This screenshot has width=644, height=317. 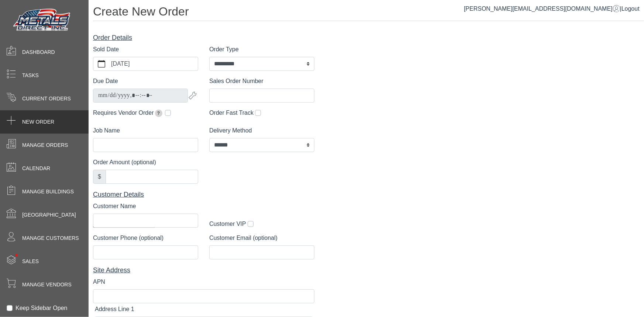 What do you see at coordinates (243, 238) in the screenshot?
I see `label: Customer Email (optional)` at bounding box center [243, 238].